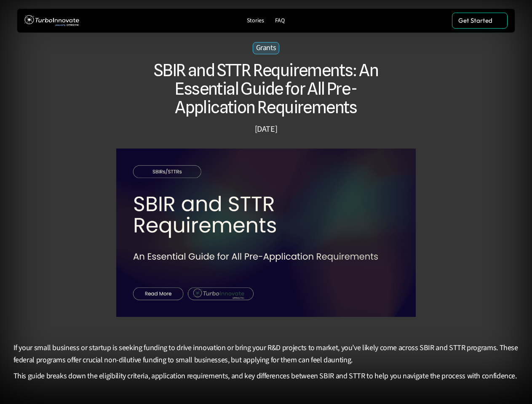 Image resolution: width=532 pixels, height=404 pixels. Describe the element at coordinates (52, 20) in the screenshot. I see `img: TurboInnovate Logo` at that location.